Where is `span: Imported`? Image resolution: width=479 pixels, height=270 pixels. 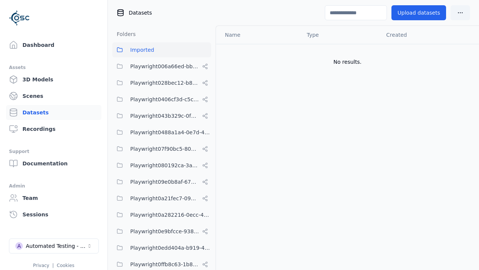 span: Imported is located at coordinates (142, 50).